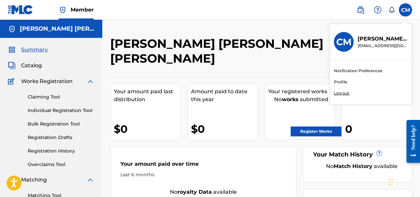  Describe the element at coordinates (316, 132) in the screenshot. I see `a: Register Works` at that location.